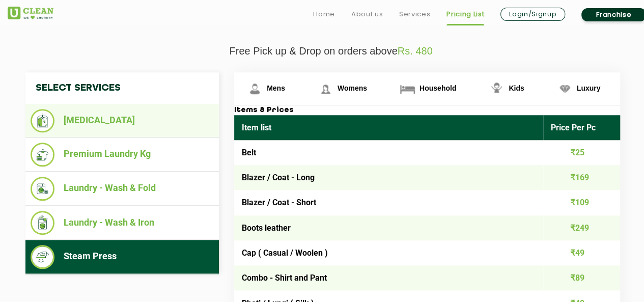 The image size is (644, 302). I want to click on h4: Select Services, so click(122, 88).